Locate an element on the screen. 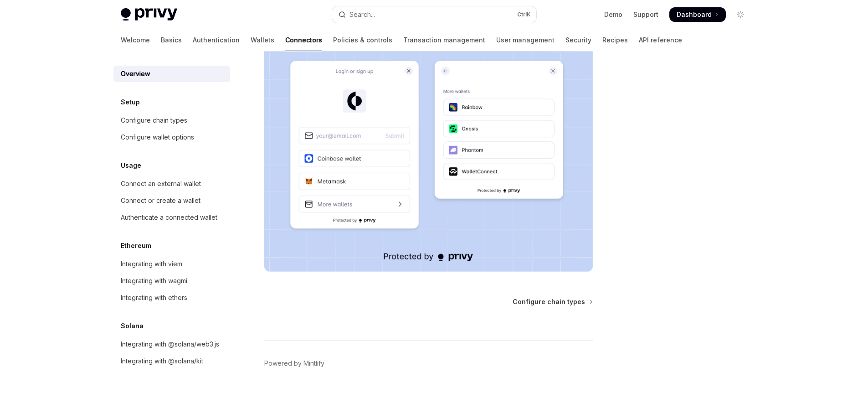  a: Integrating with viem is located at coordinates (171, 264).